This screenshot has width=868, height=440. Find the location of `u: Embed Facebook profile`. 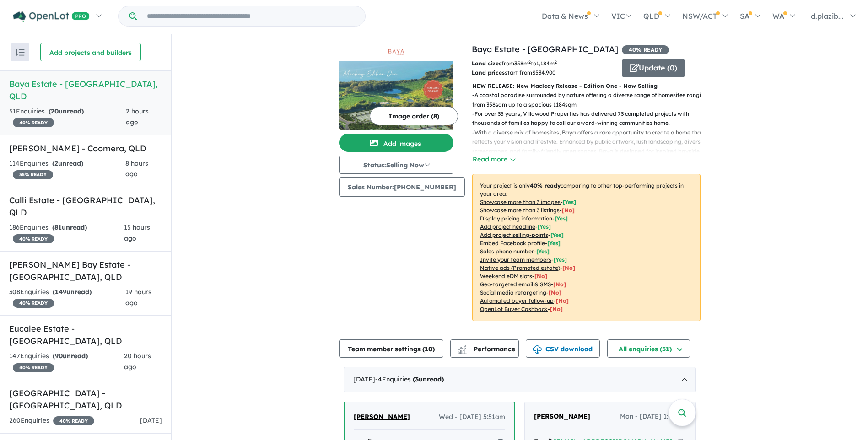

u: Embed Facebook profile is located at coordinates (512, 243).